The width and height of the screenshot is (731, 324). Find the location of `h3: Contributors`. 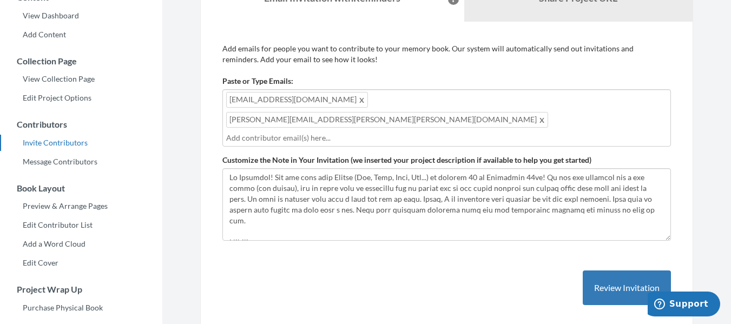

h3: Contributors is located at coordinates (81, 124).